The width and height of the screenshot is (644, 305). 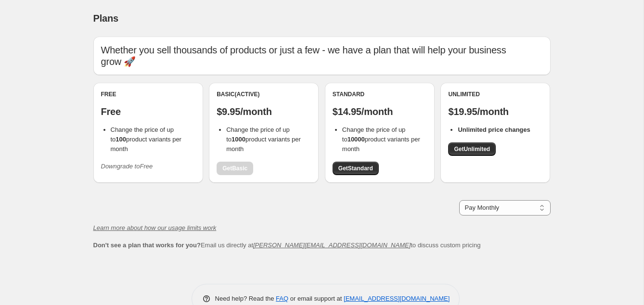 What do you see at coordinates (316, 298) in the screenshot?
I see `span: or email support at` at bounding box center [316, 298].